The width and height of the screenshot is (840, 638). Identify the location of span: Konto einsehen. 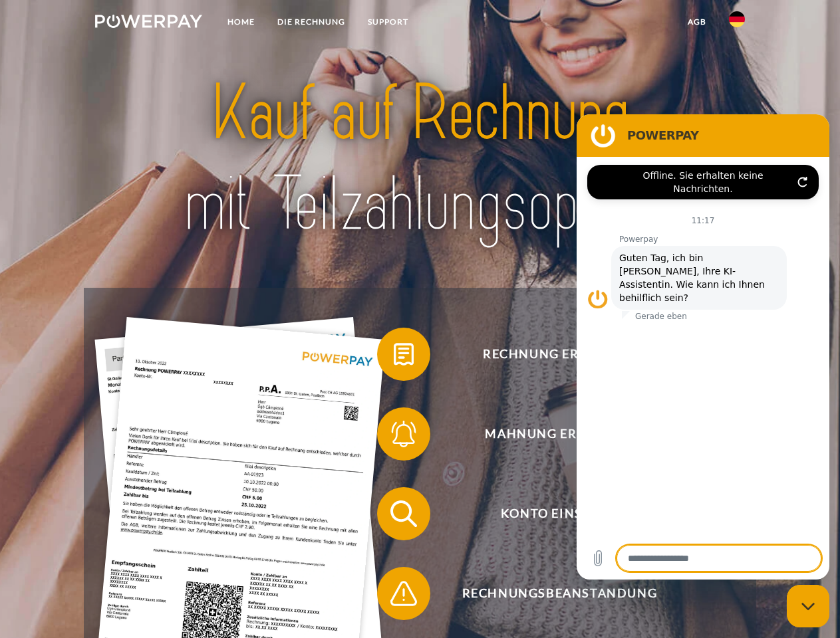
(559, 513).